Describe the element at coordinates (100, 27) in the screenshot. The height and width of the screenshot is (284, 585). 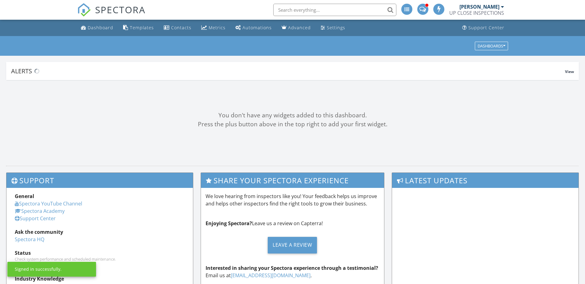
I see `div: Dashboard` at that location.